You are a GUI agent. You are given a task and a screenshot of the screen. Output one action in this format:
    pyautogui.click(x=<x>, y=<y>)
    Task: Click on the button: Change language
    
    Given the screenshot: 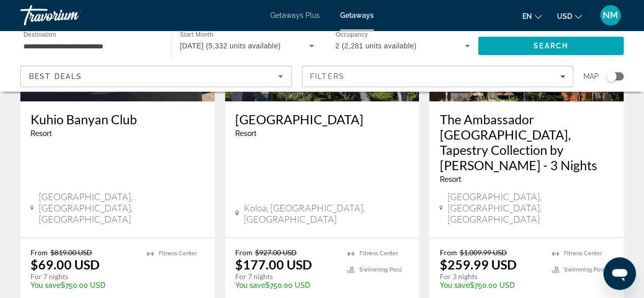 What is the action you would take?
    pyautogui.click(x=532, y=16)
    